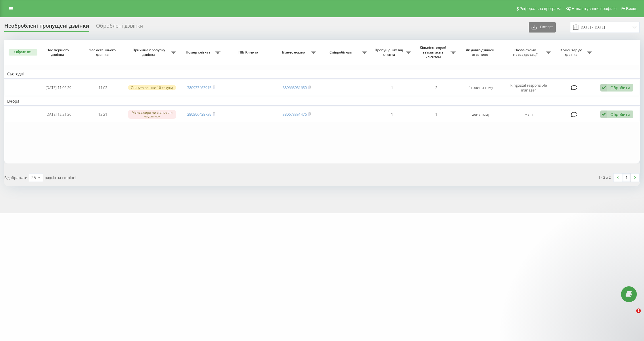 The image size is (644, 341). Describe the element at coordinates (58, 52) in the screenshot. I see `span: Час першого дзвінка` at that location.